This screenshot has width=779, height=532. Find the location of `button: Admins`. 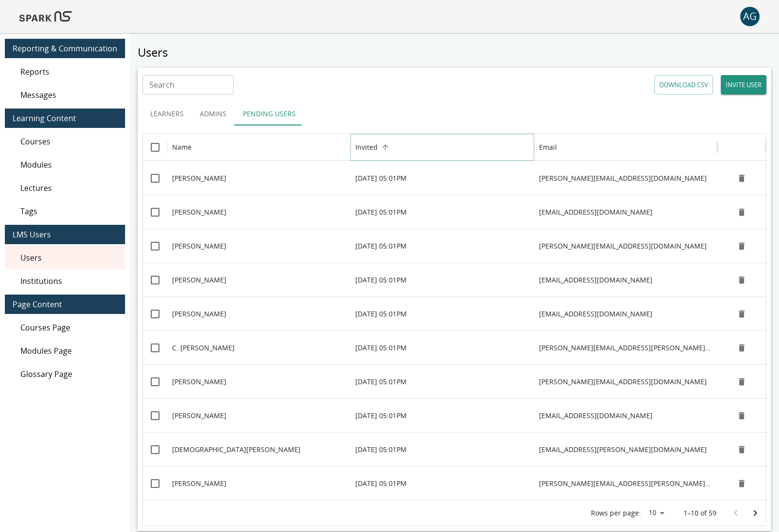

button: Admins is located at coordinates (213, 114).